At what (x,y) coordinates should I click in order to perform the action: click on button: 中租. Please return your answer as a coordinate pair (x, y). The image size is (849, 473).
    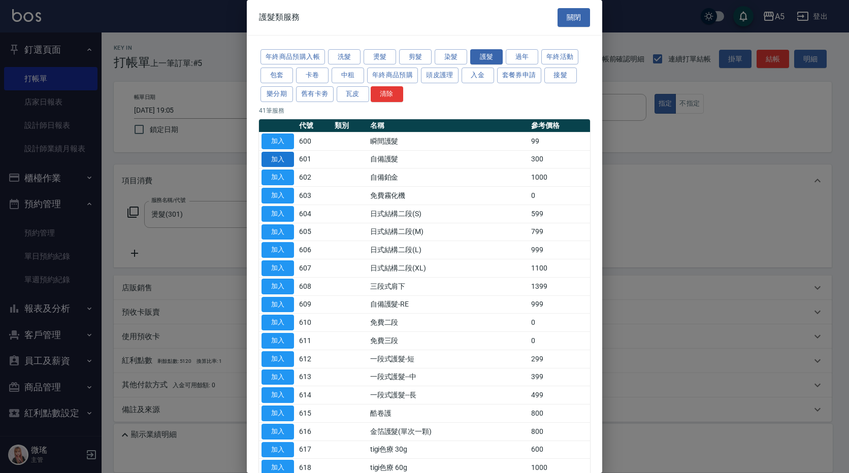
    Looking at the image, I should click on (348, 75).